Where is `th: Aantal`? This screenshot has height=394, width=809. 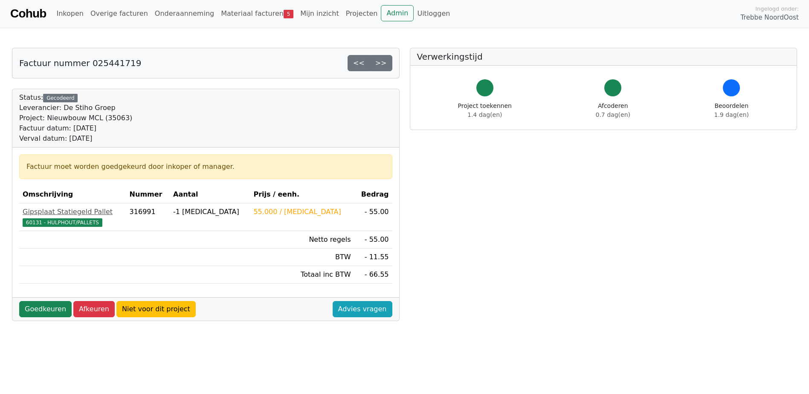
th: Aantal is located at coordinates (210, 195).